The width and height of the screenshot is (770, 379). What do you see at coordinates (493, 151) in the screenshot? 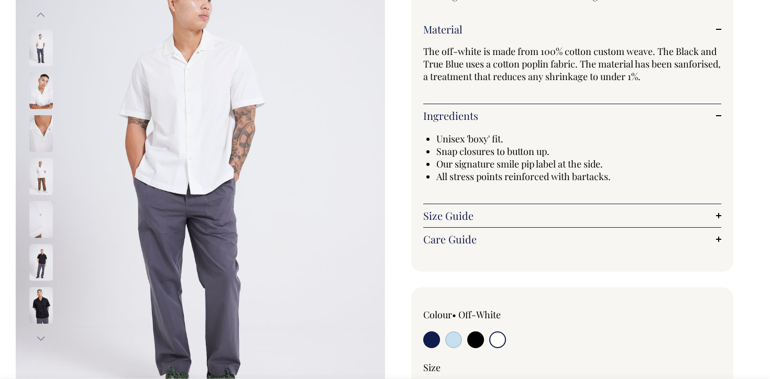
I see `span: Snap closures to button up.` at bounding box center [493, 151].